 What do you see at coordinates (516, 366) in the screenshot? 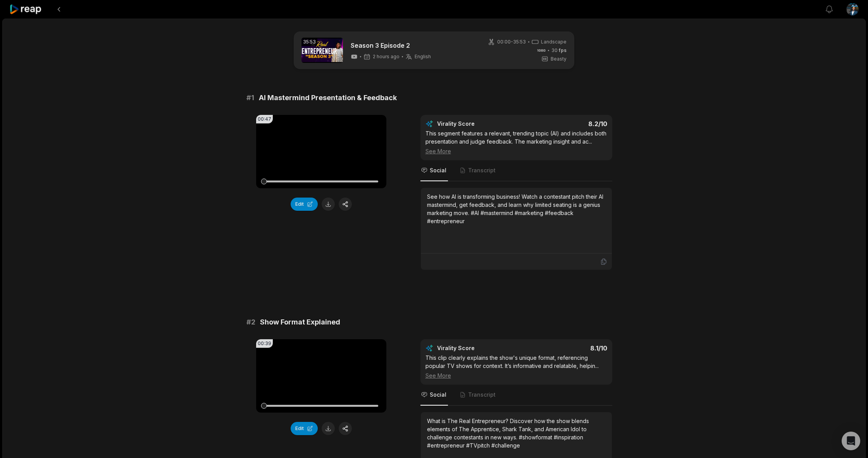
I see `div: This clip clearly explains the show's unique format, referencing popular TV shows for context. It...` at bounding box center [516, 366].